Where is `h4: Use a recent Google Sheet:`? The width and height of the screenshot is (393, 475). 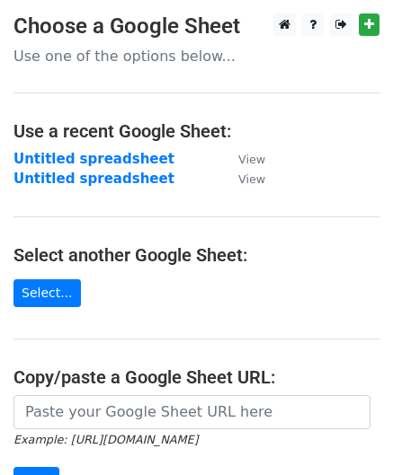
h4: Use a recent Google Sheet: is located at coordinates (196, 131).